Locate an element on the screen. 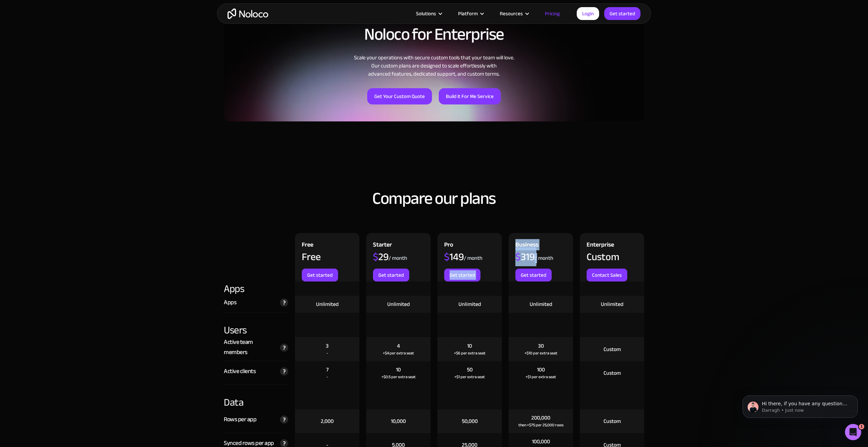  div: then +$75 per 25,000 rows is located at coordinates (541, 425).